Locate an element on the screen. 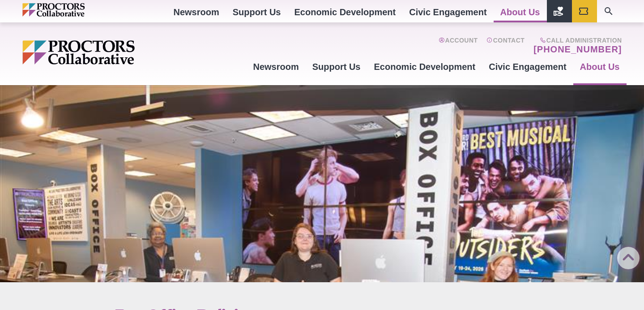 This screenshot has width=644, height=310. a: About Us is located at coordinates (600, 67).